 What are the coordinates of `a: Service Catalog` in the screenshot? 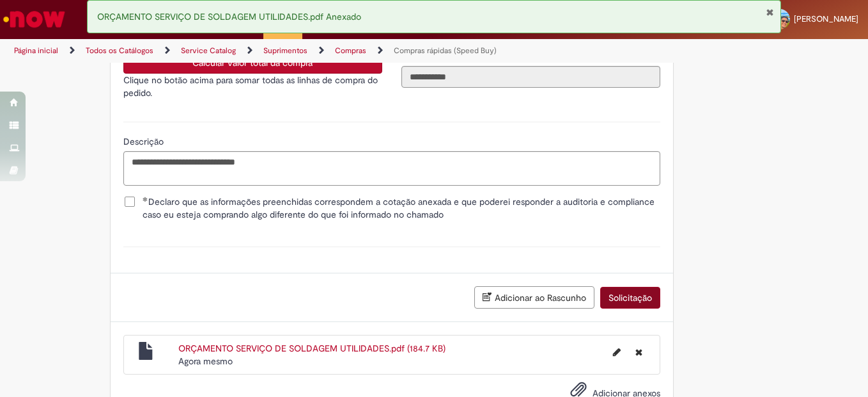 It's located at (208, 50).